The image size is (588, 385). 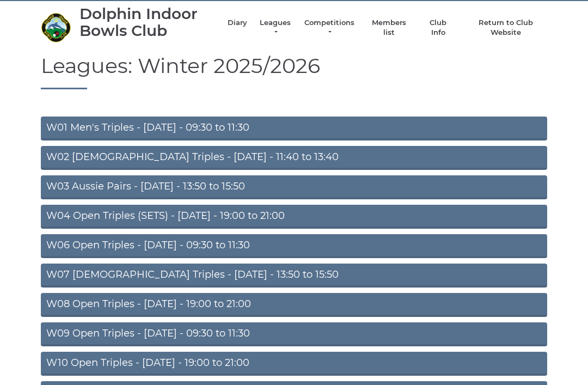 I want to click on a: Leagues, so click(x=275, y=28).